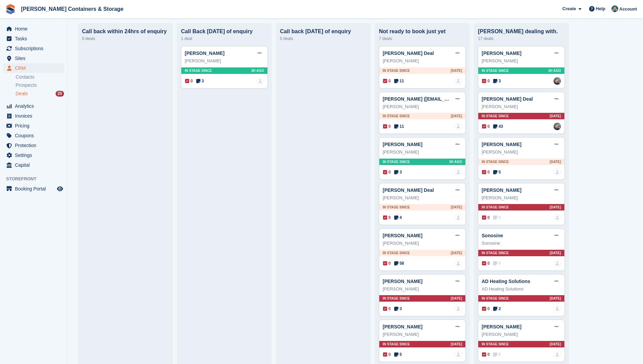  Describe the element at coordinates (60, 93) in the screenshot. I see `div: 25` at that location.